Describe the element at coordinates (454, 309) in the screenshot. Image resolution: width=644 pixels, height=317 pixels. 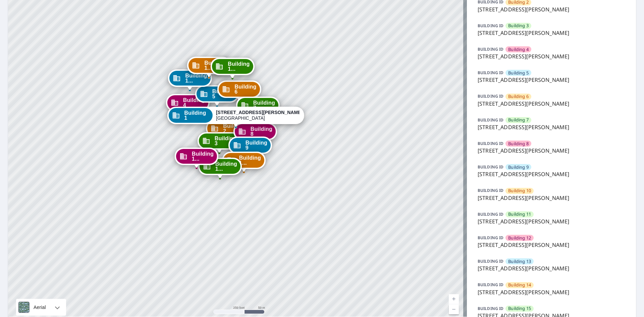
I see `a: Current Level 17, Zoom Out` at that location.